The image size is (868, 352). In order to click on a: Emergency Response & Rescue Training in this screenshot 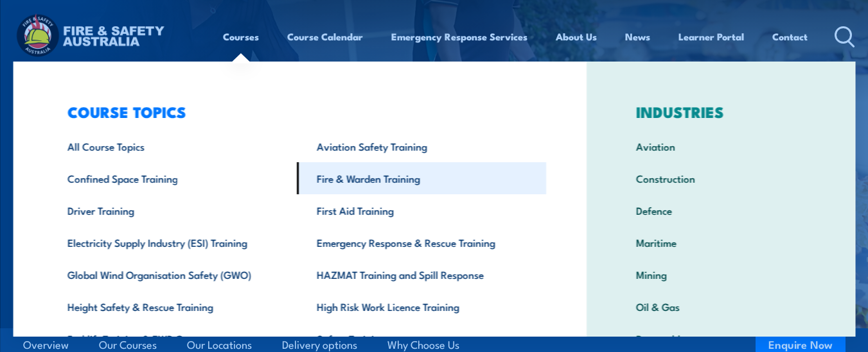, I will do `click(421, 243)`.